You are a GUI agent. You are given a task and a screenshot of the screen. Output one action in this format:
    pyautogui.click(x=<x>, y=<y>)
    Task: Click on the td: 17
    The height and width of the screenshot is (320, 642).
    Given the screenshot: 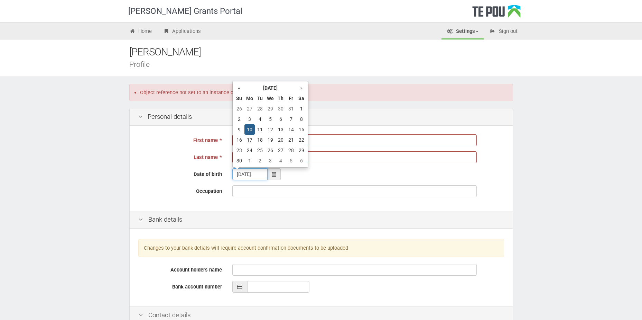 What is the action you would take?
    pyautogui.click(x=250, y=140)
    